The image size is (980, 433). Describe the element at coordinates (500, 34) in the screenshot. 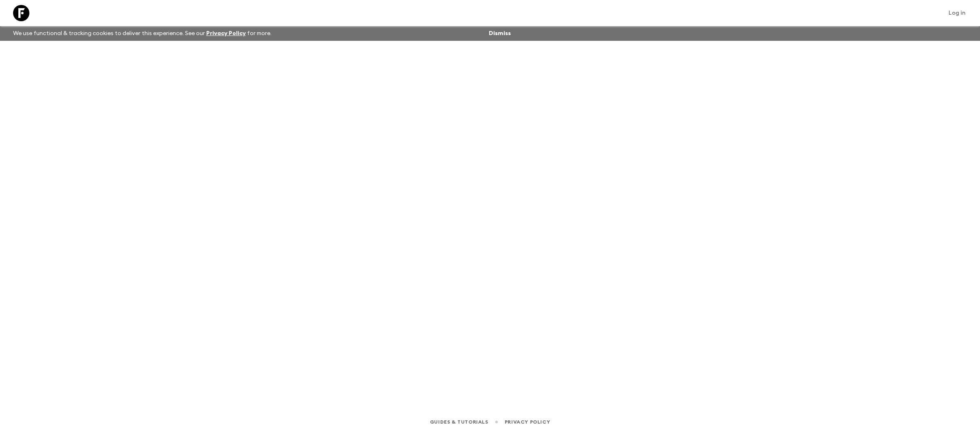

I see `button: Dismiss` at that location.